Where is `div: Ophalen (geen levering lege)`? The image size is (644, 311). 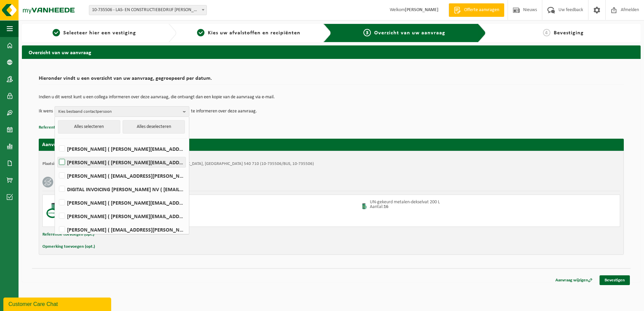 div: Ophalen (geen levering lege) is located at coordinates (215, 212).